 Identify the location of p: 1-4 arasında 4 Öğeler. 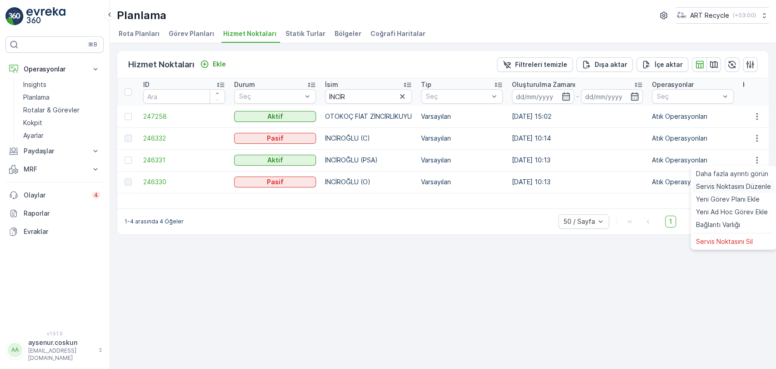
(154, 222).